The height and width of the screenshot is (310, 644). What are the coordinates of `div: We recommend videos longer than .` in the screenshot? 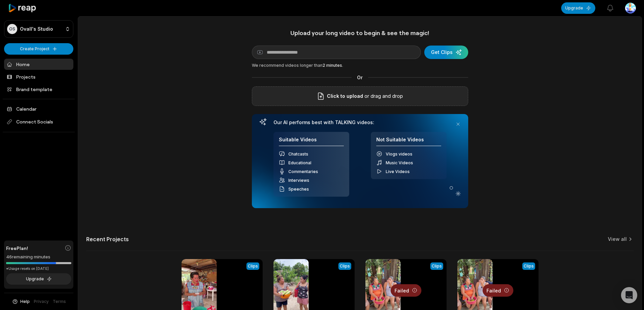 It's located at (360, 65).